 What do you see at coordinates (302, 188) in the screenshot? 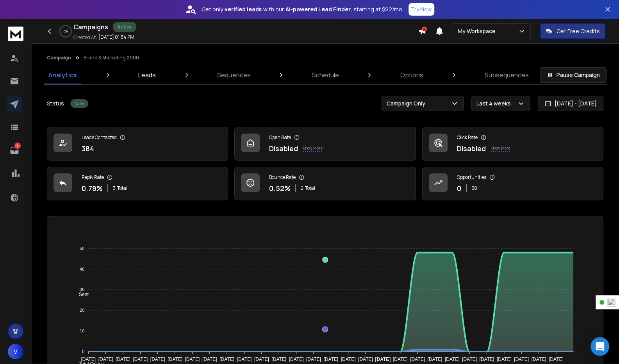
I see `span: 2` at bounding box center [302, 188].